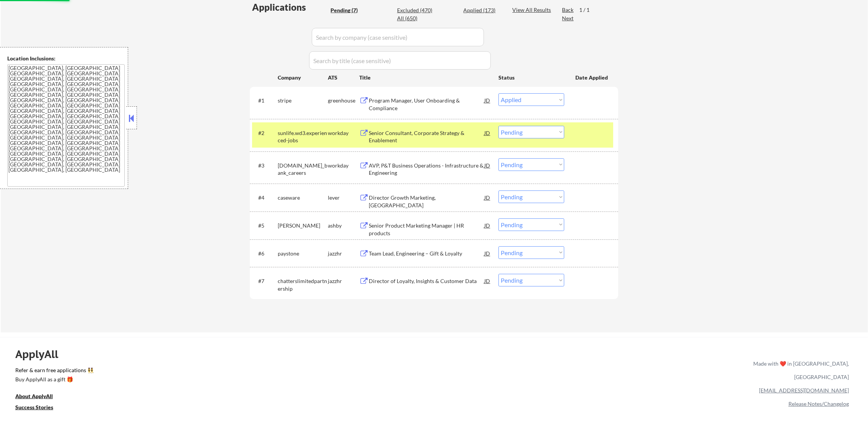  Describe the element at coordinates (66, 59) in the screenshot. I see `div: Location Inclusions:` at that location.